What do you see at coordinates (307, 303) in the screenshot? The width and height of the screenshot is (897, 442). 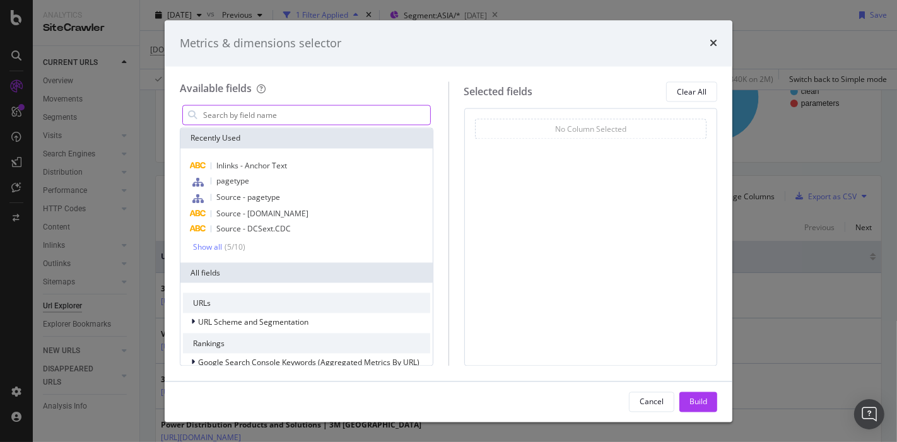 I see `div: URLs` at bounding box center [307, 303].